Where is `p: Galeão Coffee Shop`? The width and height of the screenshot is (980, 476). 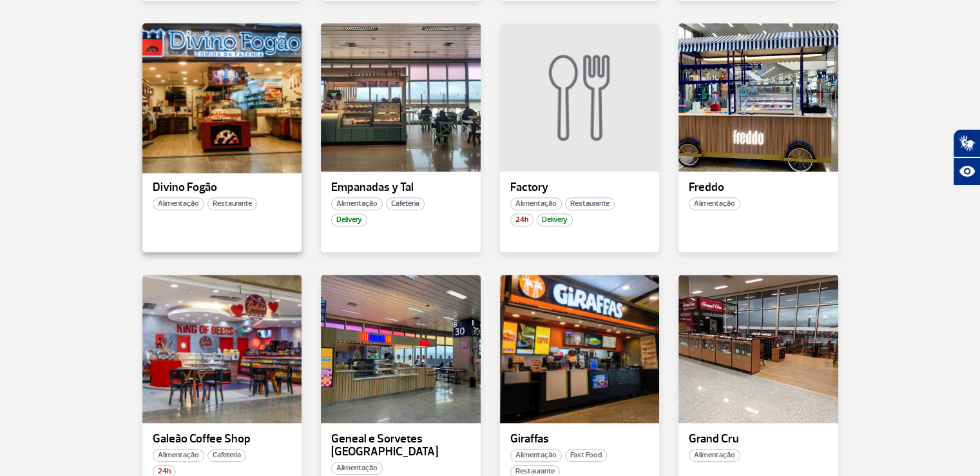 p: Galeão Coffee Shop is located at coordinates (222, 439).